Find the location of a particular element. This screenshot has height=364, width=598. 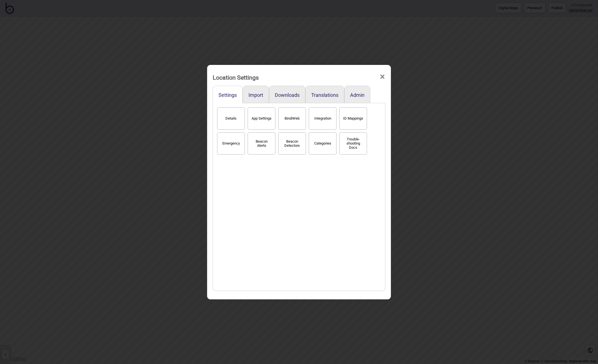

button: Settings is located at coordinates (227, 95).